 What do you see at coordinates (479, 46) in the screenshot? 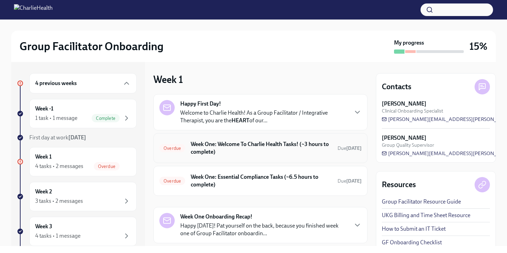
I see `h3: 15%` at bounding box center [479, 46].